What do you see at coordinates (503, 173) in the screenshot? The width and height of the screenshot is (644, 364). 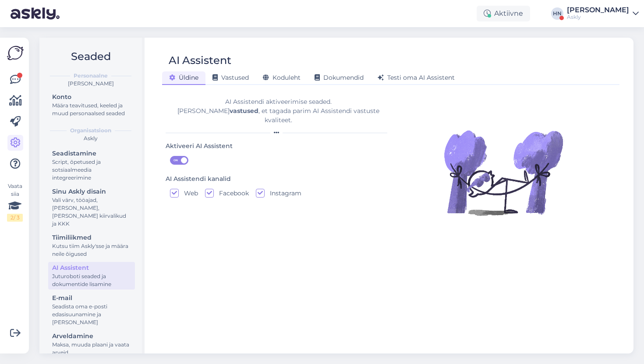 I see `img: Illustration` at bounding box center [503, 173].